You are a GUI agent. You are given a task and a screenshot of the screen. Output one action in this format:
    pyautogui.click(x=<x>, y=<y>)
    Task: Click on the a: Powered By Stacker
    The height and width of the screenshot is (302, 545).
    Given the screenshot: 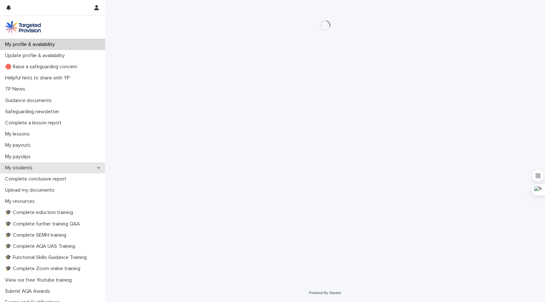 What is the action you would take?
    pyautogui.click(x=325, y=293)
    